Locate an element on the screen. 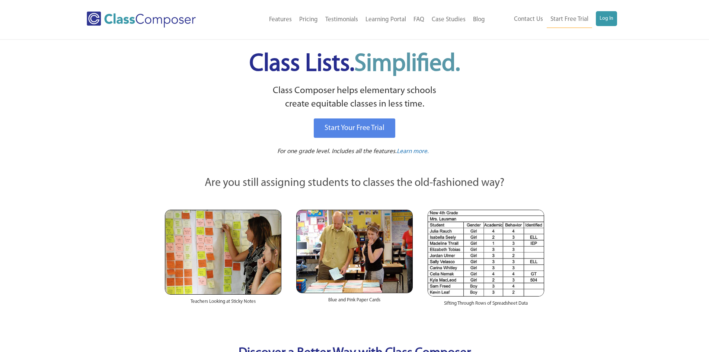 The image size is (709, 352). span: Simplified. is located at coordinates (407, 64).